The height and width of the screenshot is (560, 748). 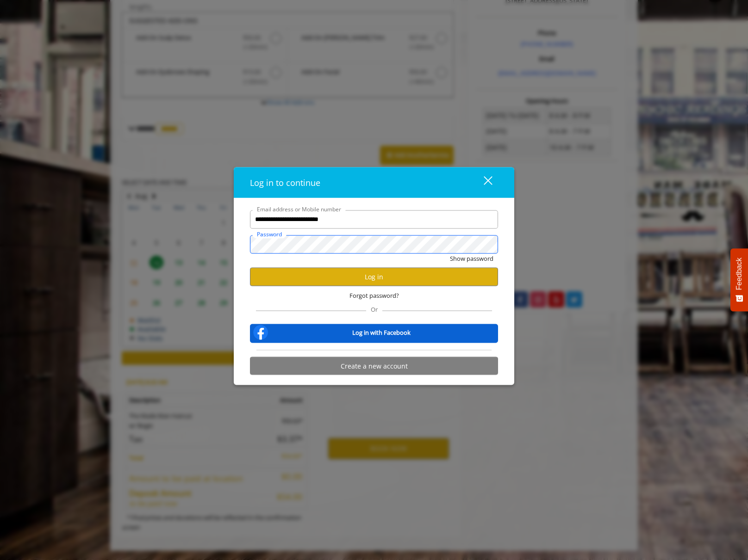 I want to click on span: Forgot password?, so click(x=374, y=295).